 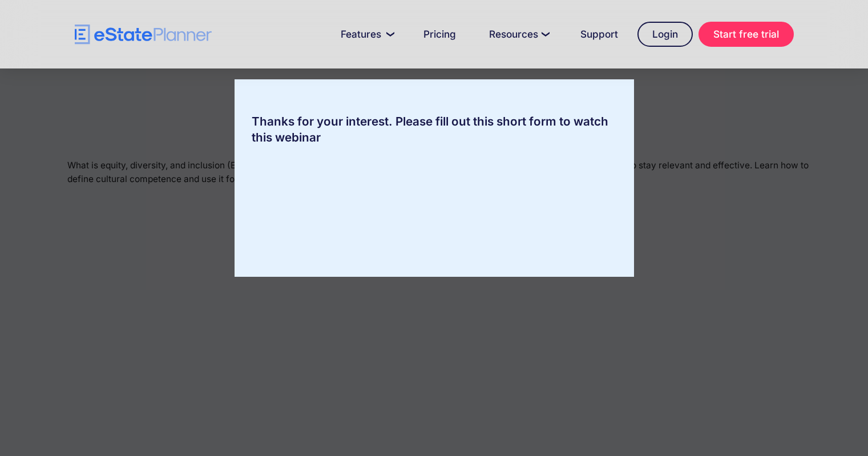 I want to click on a: Resources, so click(x=518, y=34).